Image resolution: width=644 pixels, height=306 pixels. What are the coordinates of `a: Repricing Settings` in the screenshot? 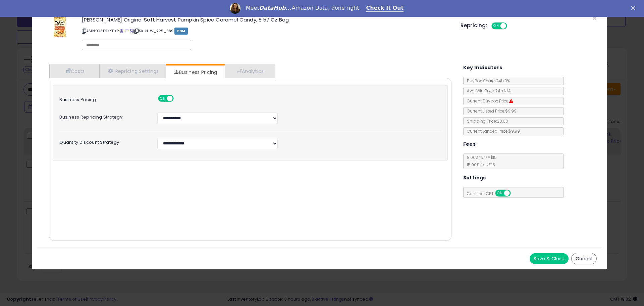 It's located at (133, 71).